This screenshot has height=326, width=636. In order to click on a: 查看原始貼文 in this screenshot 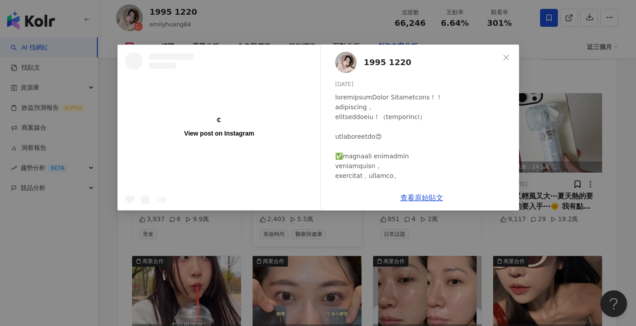, I will do `click(422, 198)`.